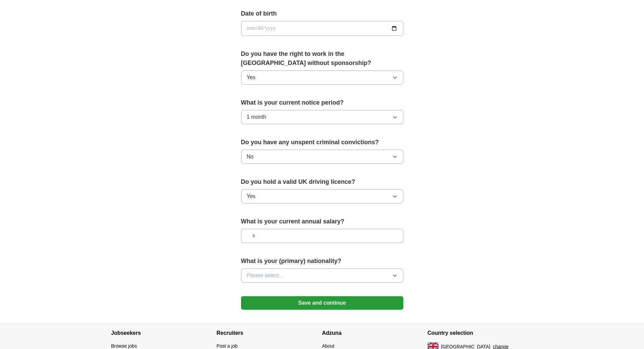 The image size is (644, 349). I want to click on label: What is your current annual salary?, so click(322, 221).